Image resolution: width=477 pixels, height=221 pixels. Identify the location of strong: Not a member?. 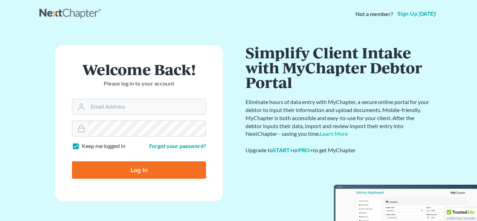
(374, 14).